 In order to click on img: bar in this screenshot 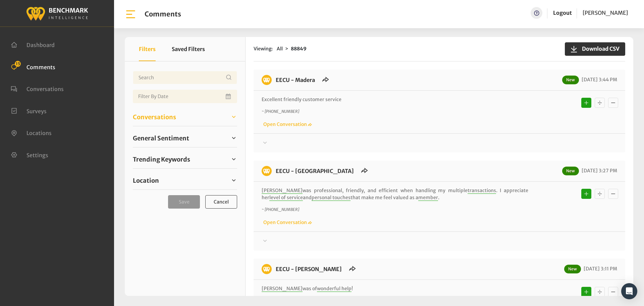, I will do `click(131, 14)`.